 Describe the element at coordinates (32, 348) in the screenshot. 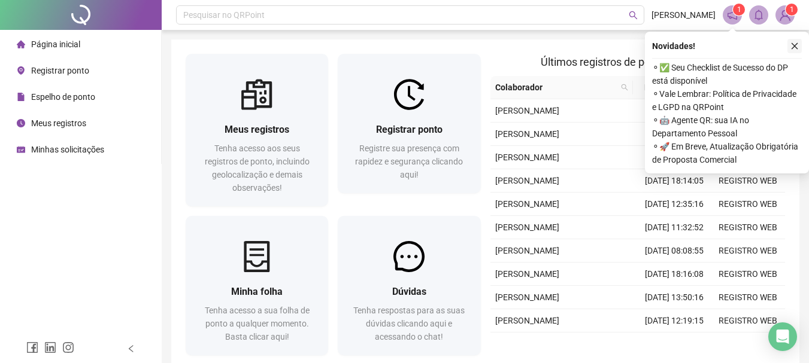

I see `span: facebook` at that location.